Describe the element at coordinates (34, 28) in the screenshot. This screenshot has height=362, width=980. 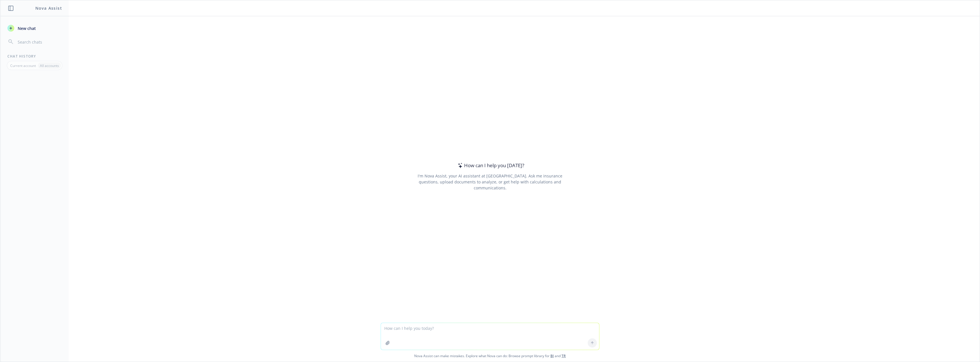
I see `button: New chat` at that location.